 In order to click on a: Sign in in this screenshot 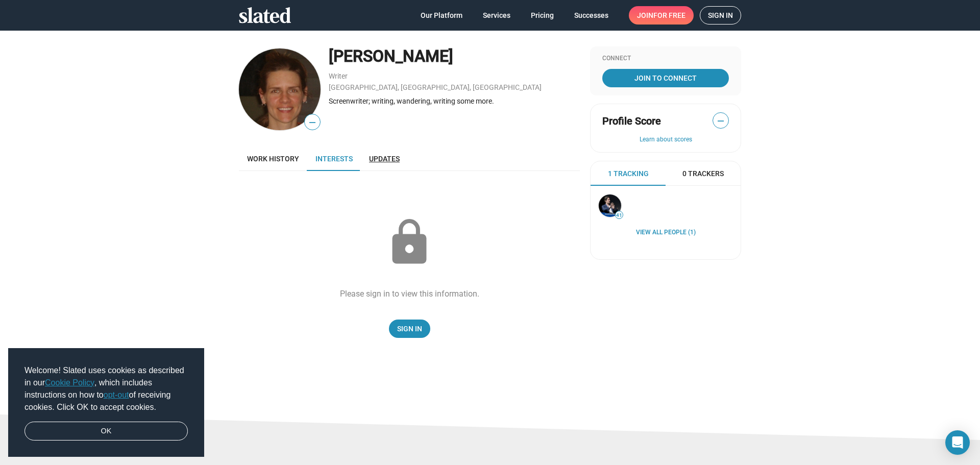, I will do `click(720, 16)`.